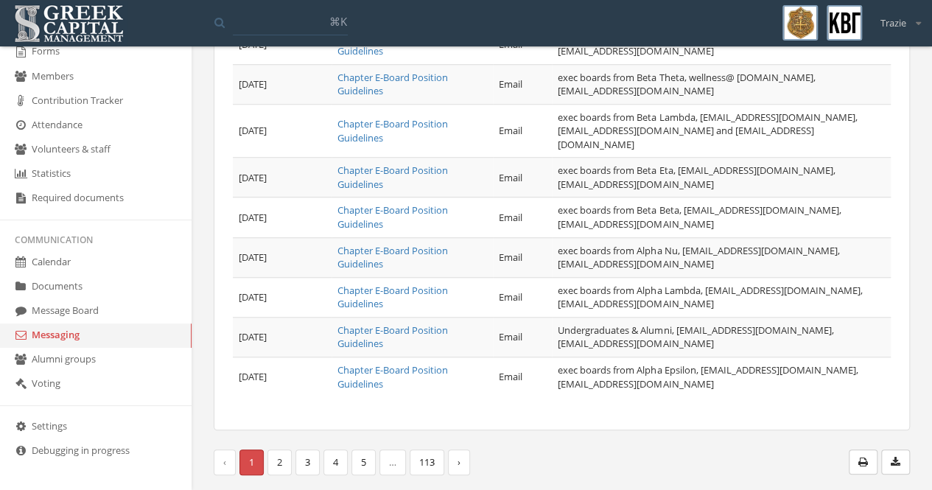  I want to click on a: 5, so click(363, 462).